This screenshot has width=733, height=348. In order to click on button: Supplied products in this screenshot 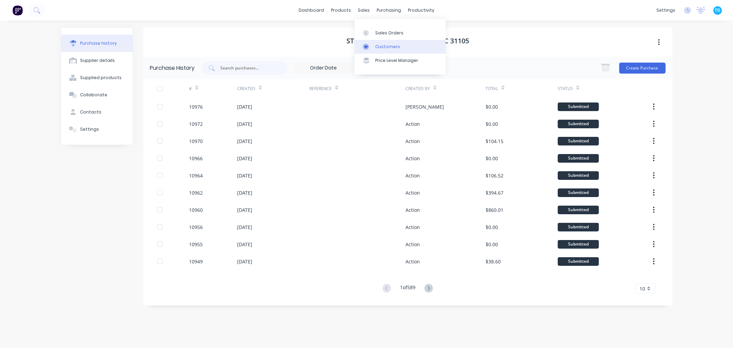, I will do `click(97, 78)`.